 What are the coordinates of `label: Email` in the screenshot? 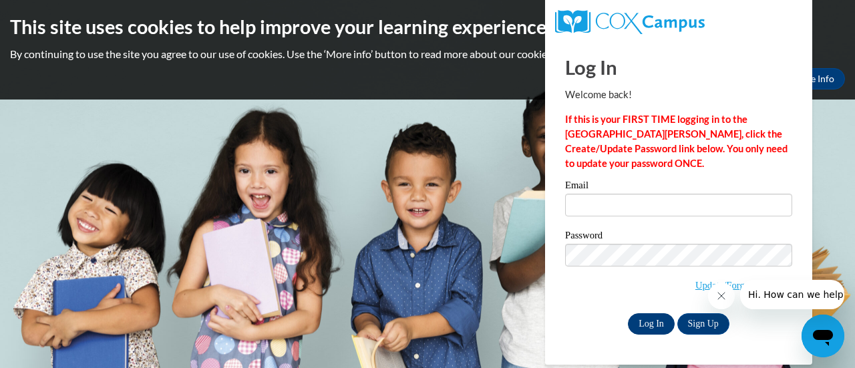 It's located at (679, 187).